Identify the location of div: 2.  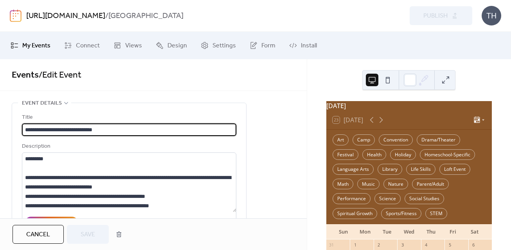
(379, 244).